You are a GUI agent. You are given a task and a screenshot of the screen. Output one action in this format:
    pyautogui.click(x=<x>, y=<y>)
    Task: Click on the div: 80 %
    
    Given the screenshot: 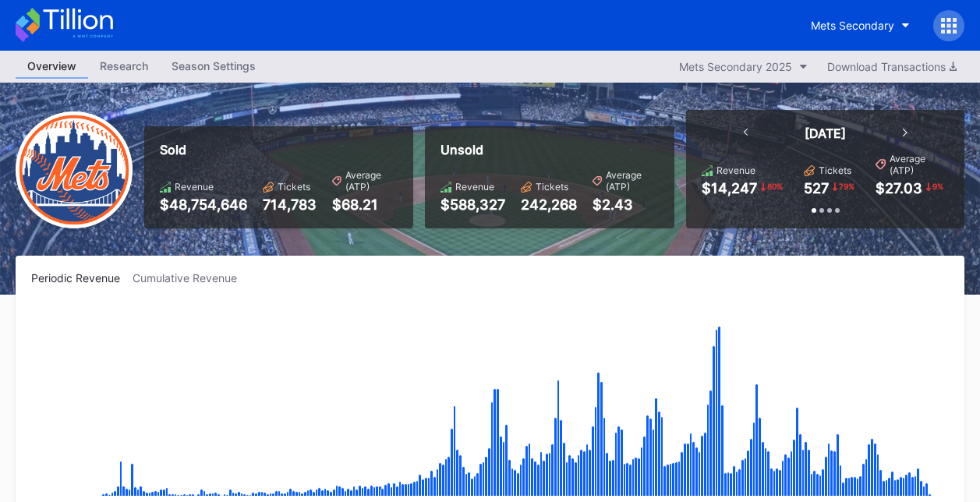 What is the action you would take?
    pyautogui.click(x=774, y=186)
    